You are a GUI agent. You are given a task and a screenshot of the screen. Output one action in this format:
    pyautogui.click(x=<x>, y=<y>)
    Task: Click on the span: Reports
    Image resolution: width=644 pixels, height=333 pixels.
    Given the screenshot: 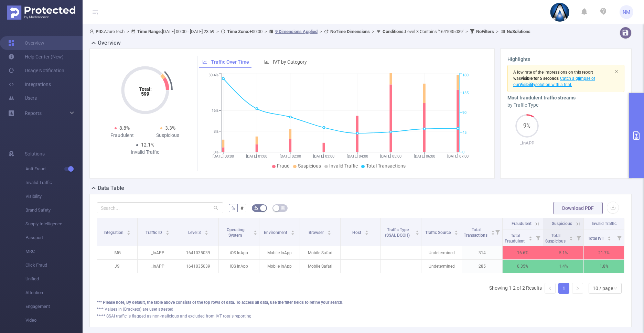 What is the action you would take?
    pyautogui.click(x=33, y=113)
    